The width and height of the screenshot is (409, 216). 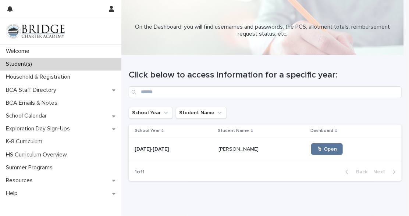 What do you see at coordinates (327, 149) in the screenshot?
I see `a: 🖱 Open` at bounding box center [327, 149].